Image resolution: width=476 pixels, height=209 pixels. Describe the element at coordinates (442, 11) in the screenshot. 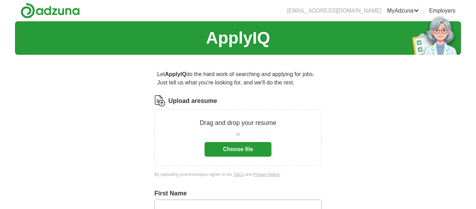

I see `a: Employers` at that location.